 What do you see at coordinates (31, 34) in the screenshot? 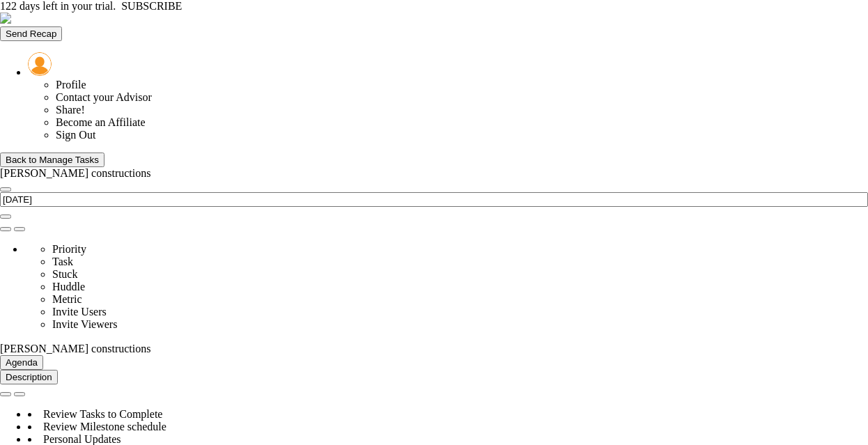
I see `span: Send Recap` at bounding box center [31, 34].